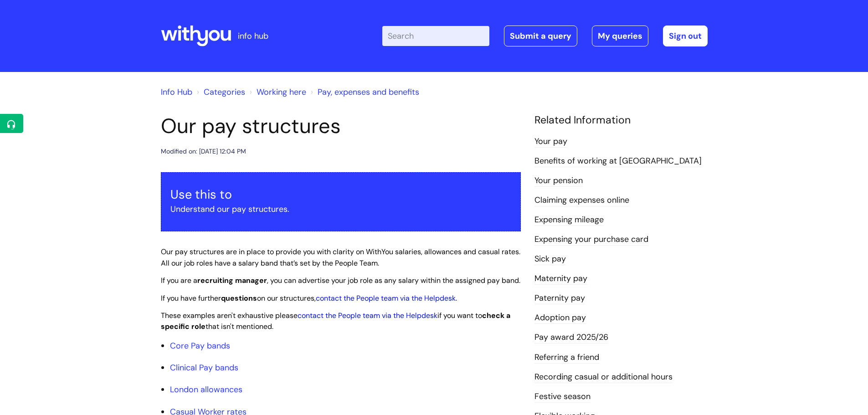 The width and height of the screenshot is (868, 415). I want to click on span: If you have further on our structures, ., so click(309, 298).